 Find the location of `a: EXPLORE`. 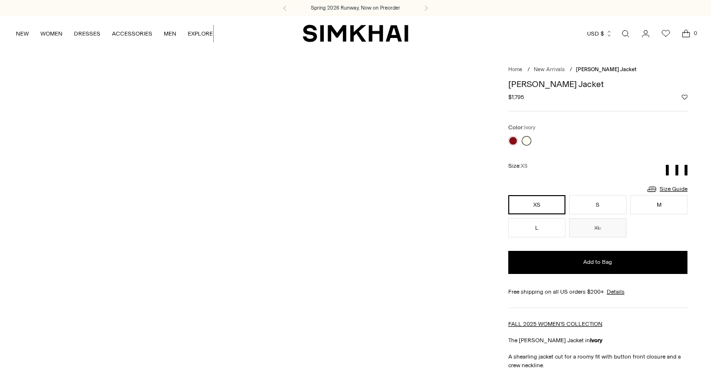

a: EXPLORE is located at coordinates (200, 34).